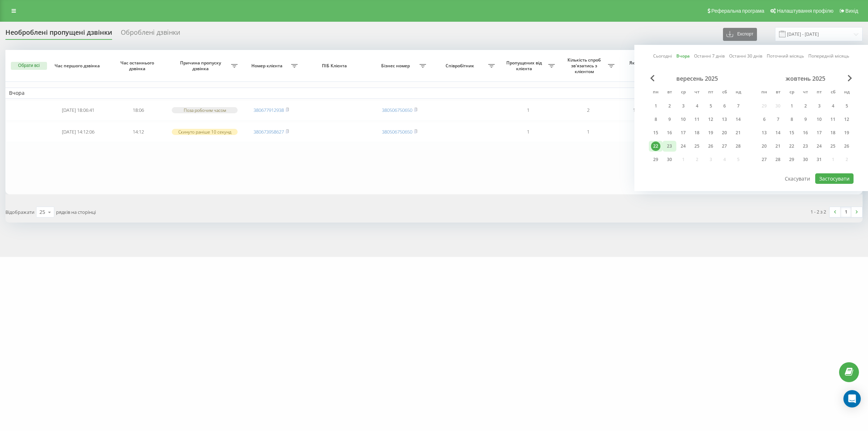 The width and height of the screenshot is (868, 431). I want to click on span: Відображати, so click(20, 212).